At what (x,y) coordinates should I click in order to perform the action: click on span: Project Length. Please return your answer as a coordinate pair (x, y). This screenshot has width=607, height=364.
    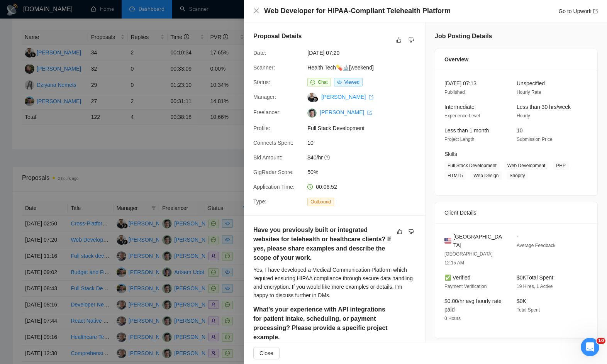
    Looking at the image, I should click on (459, 139).